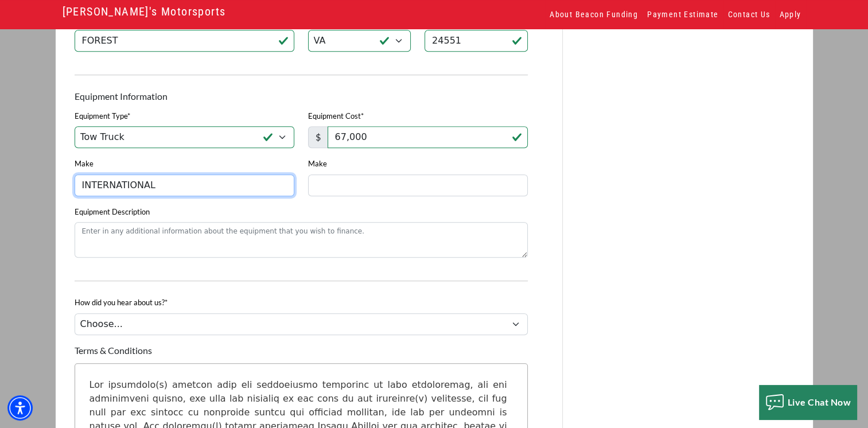 The width and height of the screenshot is (868, 428). Describe the element at coordinates (102, 116) in the screenshot. I see `label: Equipment Type*` at that location.